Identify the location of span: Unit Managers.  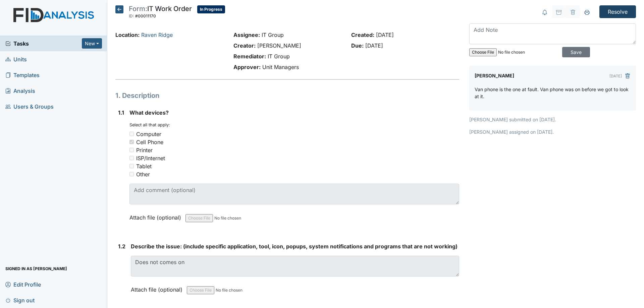
(280, 67).